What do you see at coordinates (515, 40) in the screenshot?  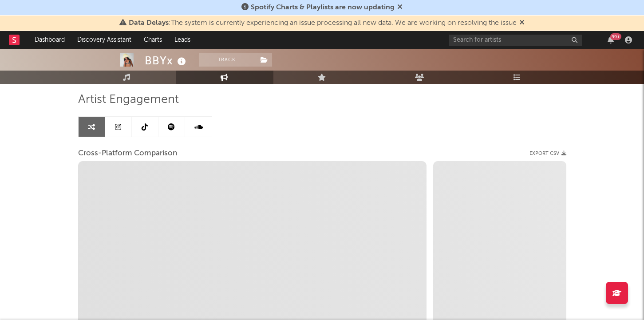 I see `input: Search for artists` at bounding box center [515, 40].